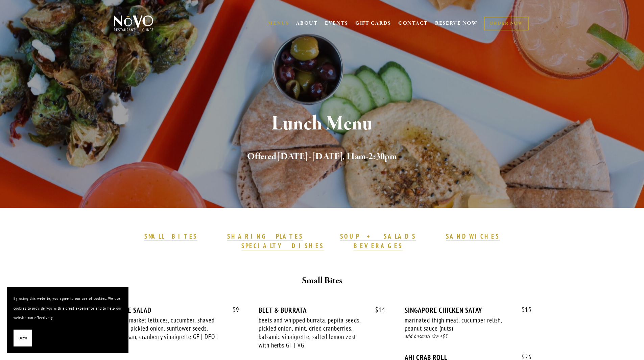  I want to click on strong: BEVERAGES, so click(378, 245).